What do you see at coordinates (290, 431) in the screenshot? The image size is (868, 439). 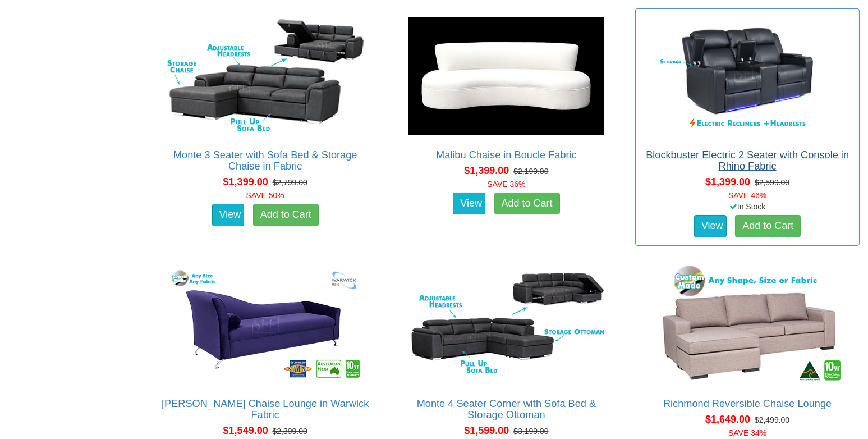 I see `del: $2,399.00` at bounding box center [290, 431].